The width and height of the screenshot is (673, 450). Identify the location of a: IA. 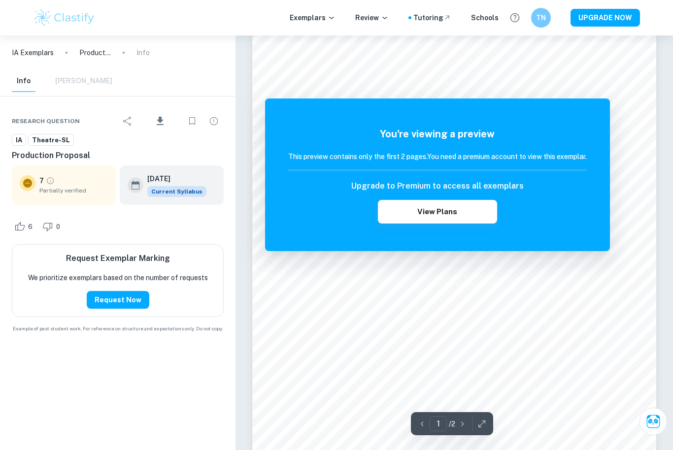
(19, 140).